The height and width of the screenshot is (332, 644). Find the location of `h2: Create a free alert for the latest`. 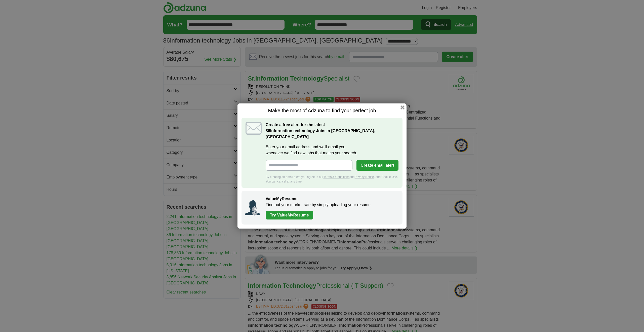

h2: Create a free alert for the latest is located at coordinates (332, 131).